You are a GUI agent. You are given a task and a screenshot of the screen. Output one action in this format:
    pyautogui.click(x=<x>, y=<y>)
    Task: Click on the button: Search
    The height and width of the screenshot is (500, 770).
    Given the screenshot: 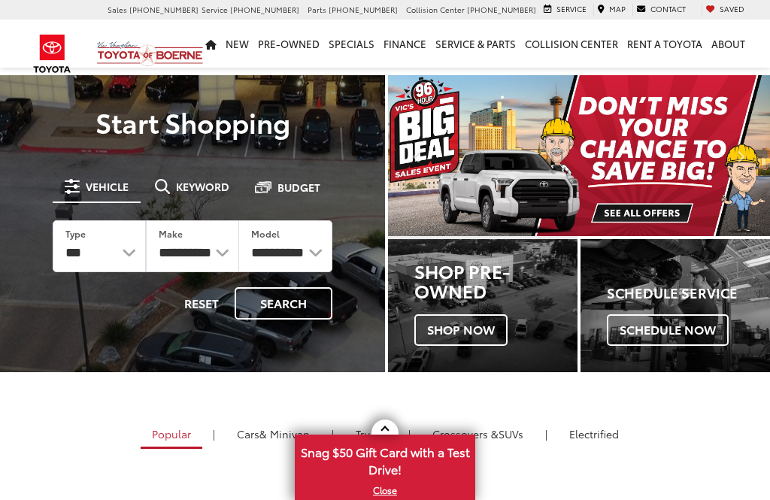 What is the action you would take?
    pyautogui.click(x=283, y=303)
    